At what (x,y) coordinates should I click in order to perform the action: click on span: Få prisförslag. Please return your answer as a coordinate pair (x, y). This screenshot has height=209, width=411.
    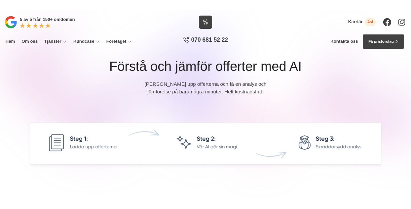
    Looking at the image, I should click on (381, 41).